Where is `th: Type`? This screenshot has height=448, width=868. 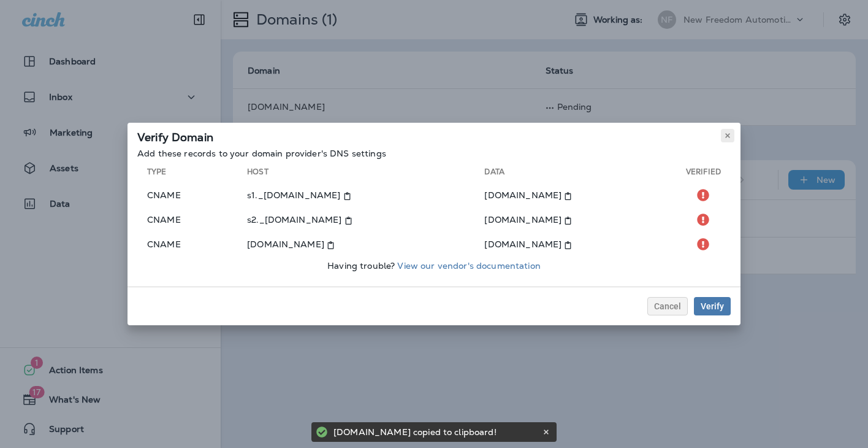
th: Type is located at coordinates (192, 174).